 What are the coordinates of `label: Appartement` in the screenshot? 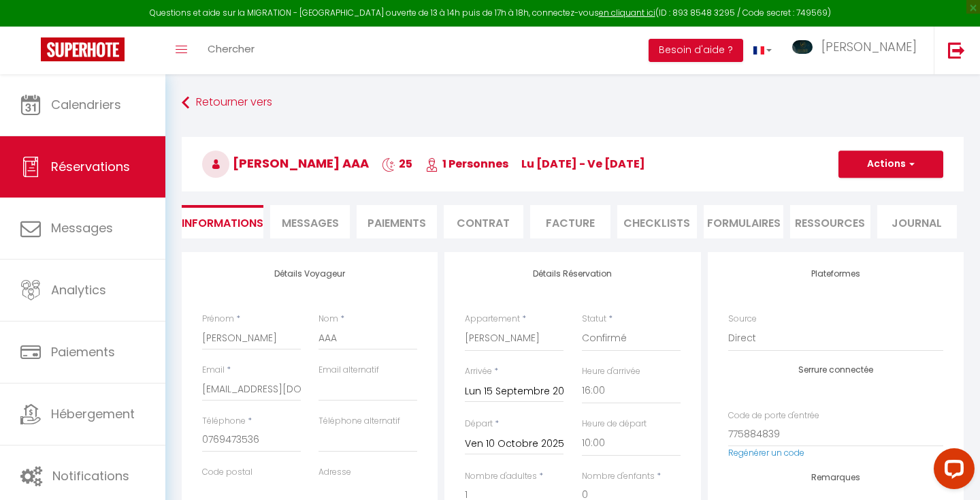 It's located at (492, 318).